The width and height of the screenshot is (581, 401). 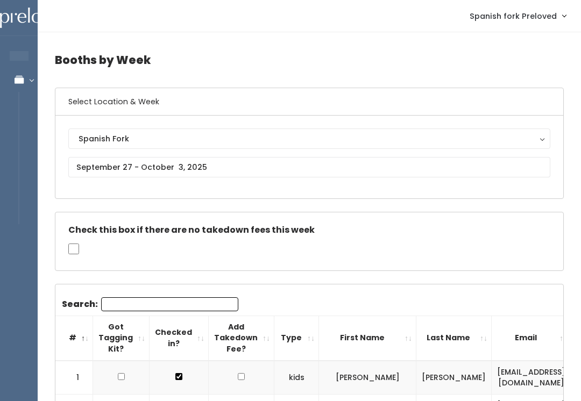 What do you see at coordinates (309, 139) in the screenshot?
I see `div: Spanish Fork` at bounding box center [309, 139].